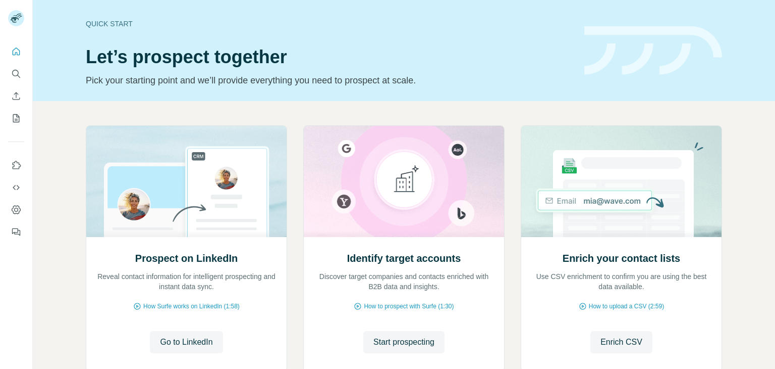 Image resolution: width=775 pixels, height=369 pixels. What do you see at coordinates (186, 281) in the screenshot?
I see `p: Reveal contact information for intelligent prospecting and instant data sync.` at bounding box center [186, 281].